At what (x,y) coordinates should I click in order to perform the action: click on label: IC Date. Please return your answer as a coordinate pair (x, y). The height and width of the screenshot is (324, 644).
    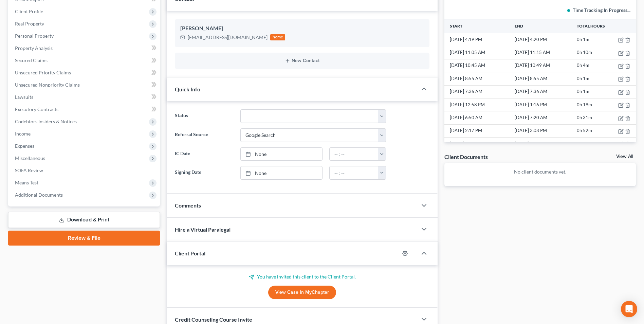
    Looking at the image, I should click on (204, 154).